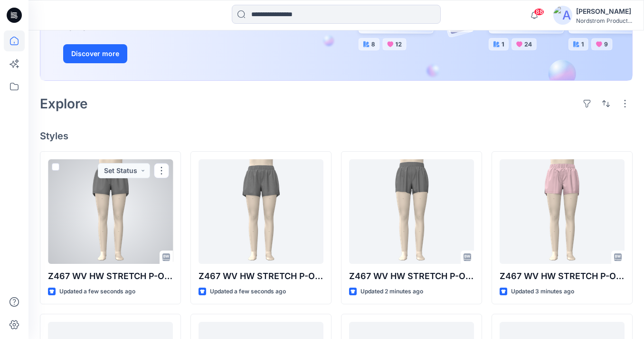  What do you see at coordinates (261, 212) in the screenshot?
I see `a: Z467 WV HW STRETCH P-O SHORT RV` at bounding box center [261, 212].